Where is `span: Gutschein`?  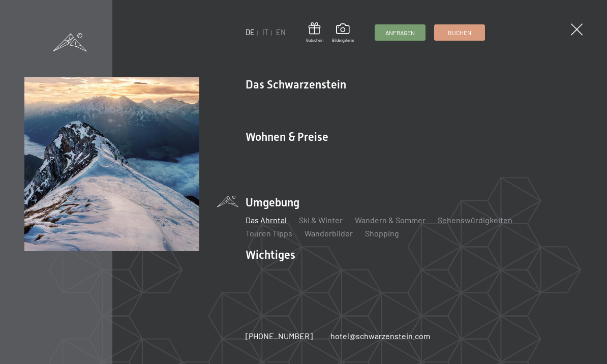
span: Gutschein is located at coordinates (315, 40).